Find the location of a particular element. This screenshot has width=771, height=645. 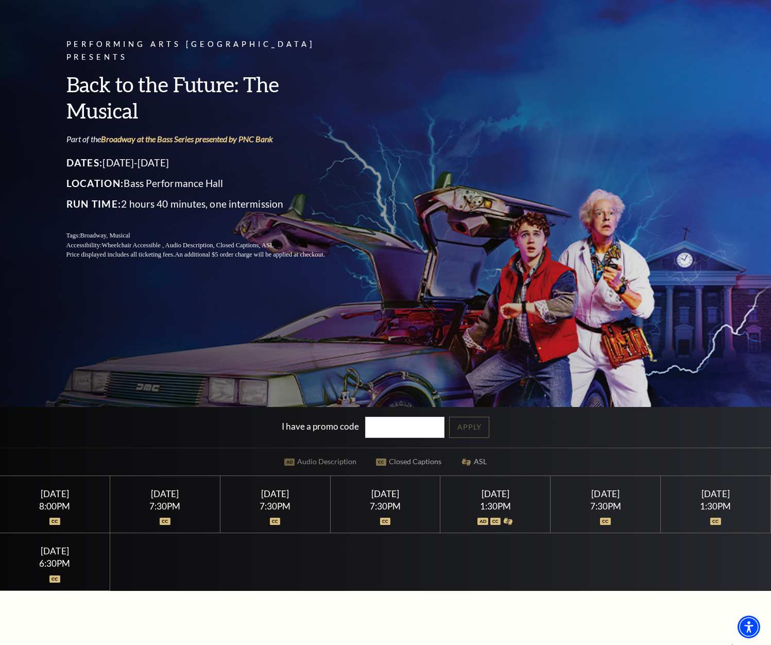

p: Bass Performance Hall is located at coordinates (208, 183).